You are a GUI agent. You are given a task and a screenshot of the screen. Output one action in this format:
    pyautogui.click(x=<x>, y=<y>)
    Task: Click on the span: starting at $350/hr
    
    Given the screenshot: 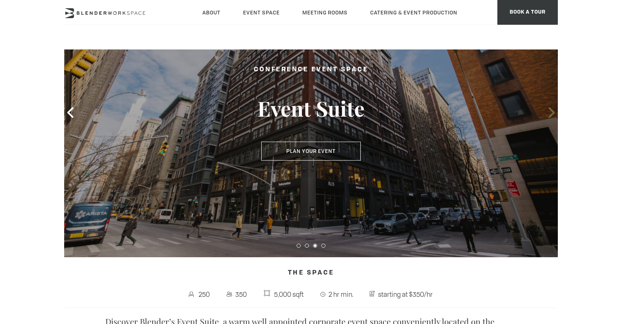 What is the action you would take?
    pyautogui.click(x=405, y=294)
    